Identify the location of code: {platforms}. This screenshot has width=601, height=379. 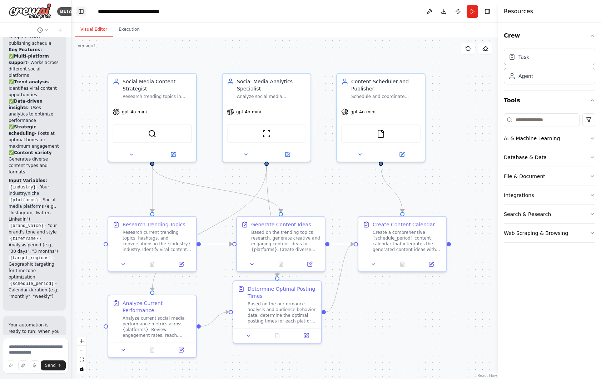
(24, 200).